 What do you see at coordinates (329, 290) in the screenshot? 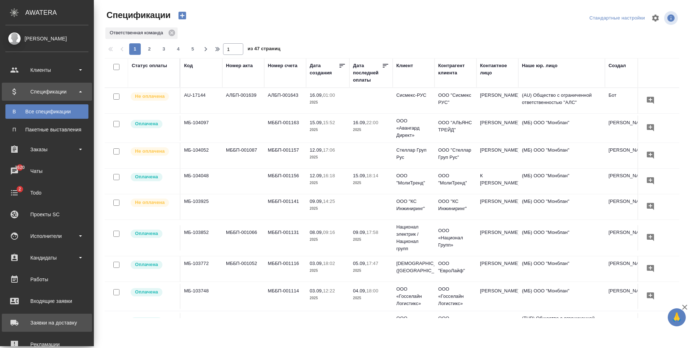
I see `p: 12:22` at bounding box center [329, 290].